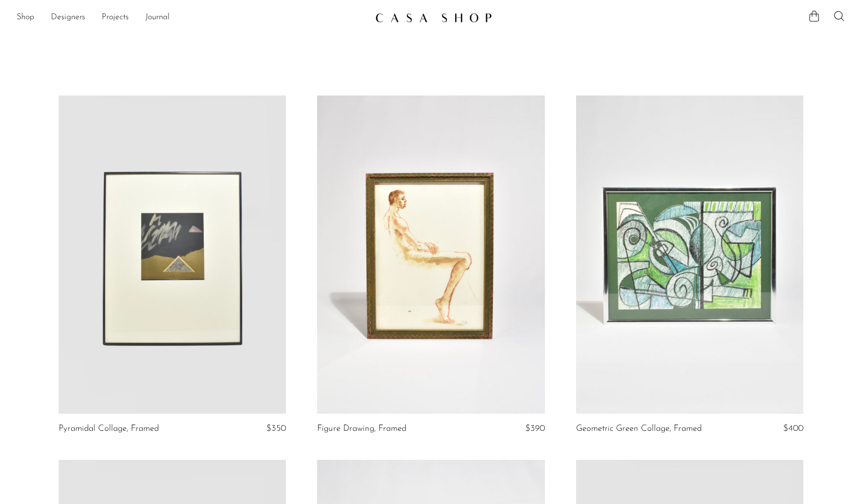 The width and height of the screenshot is (862, 504). What do you see at coordinates (535, 428) in the screenshot?
I see `span: $390` at bounding box center [535, 428].